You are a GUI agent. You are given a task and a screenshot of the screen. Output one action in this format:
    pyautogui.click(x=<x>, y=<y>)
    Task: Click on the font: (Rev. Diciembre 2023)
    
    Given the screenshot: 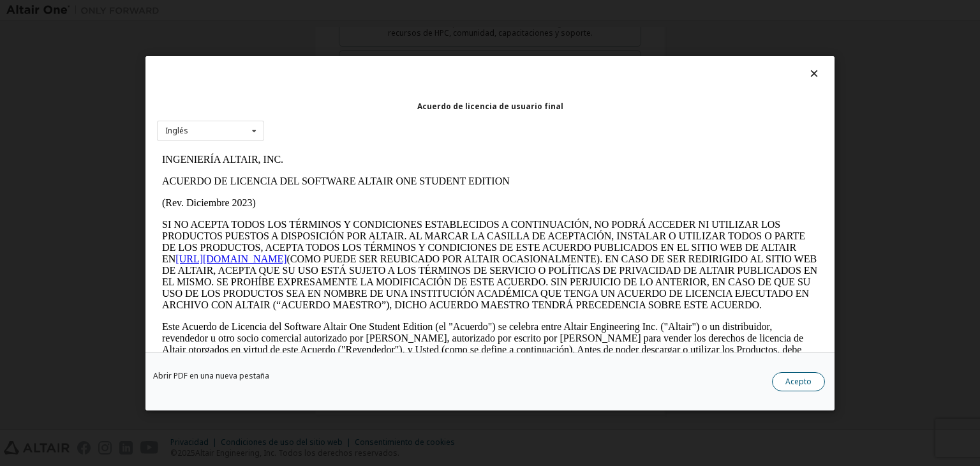 What is the action you would take?
    pyautogui.click(x=51, y=54)
    